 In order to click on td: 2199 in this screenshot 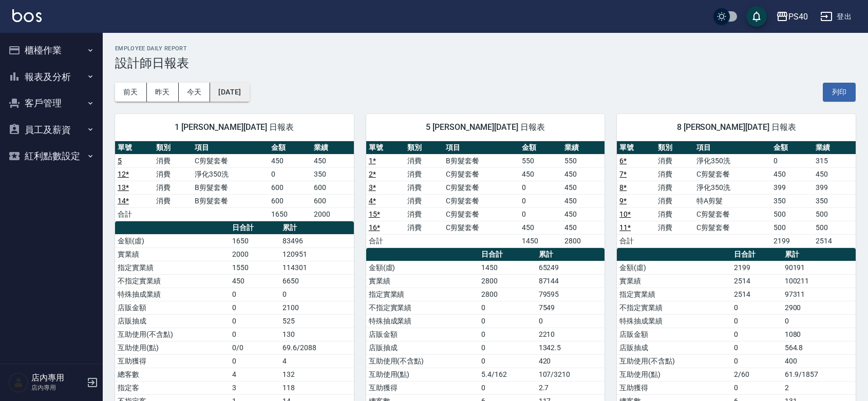, I will do `click(756, 267)`.